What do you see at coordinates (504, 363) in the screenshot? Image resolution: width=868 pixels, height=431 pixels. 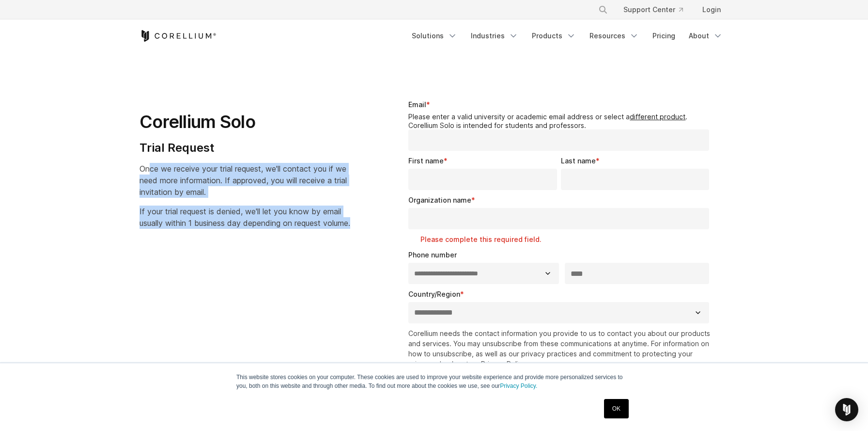 I see `a: Privacy Policy` at bounding box center [504, 363].